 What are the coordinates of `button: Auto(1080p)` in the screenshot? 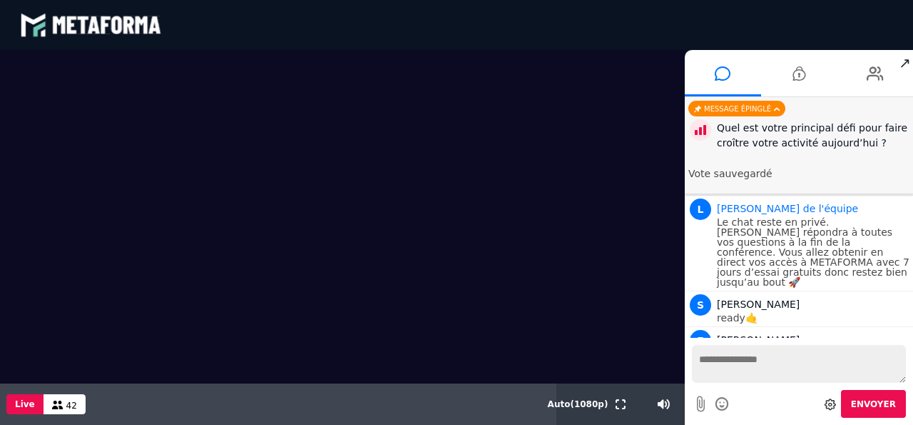 It's located at (578, 404).